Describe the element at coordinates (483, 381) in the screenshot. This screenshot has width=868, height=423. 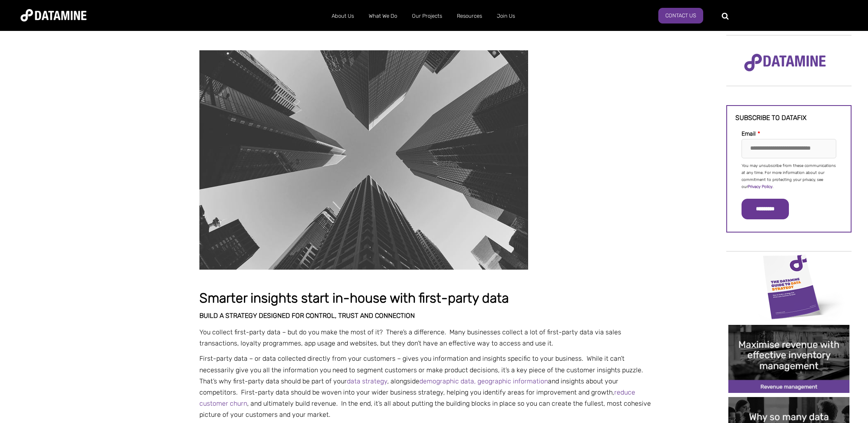
I see `a: demographic data, geographic information` at that location.